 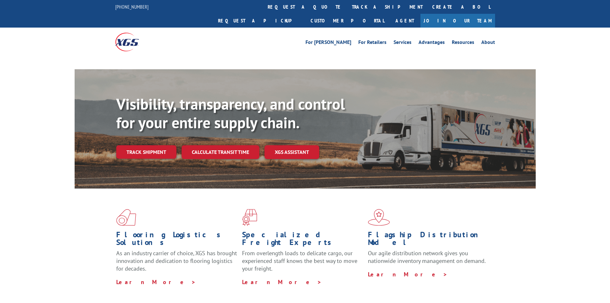 I want to click on h1: Flagship Distribution Model, so click(x=428, y=240).